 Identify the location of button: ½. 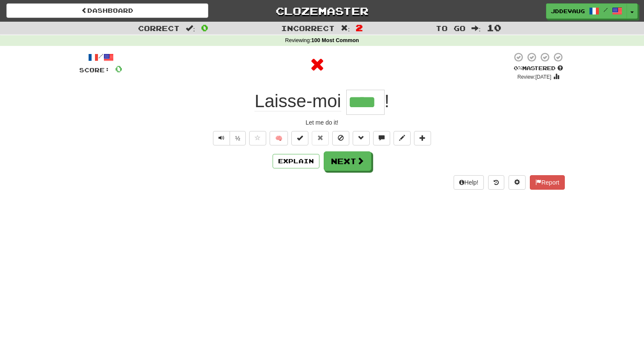
(238, 139).